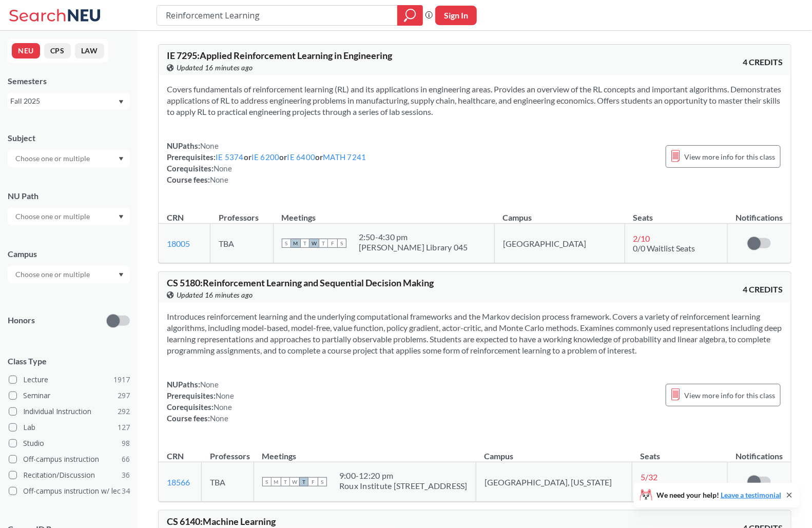 The image size is (812, 528). What do you see at coordinates (642, 238) in the screenshot?
I see `span: 2 / 10` at bounding box center [642, 238].